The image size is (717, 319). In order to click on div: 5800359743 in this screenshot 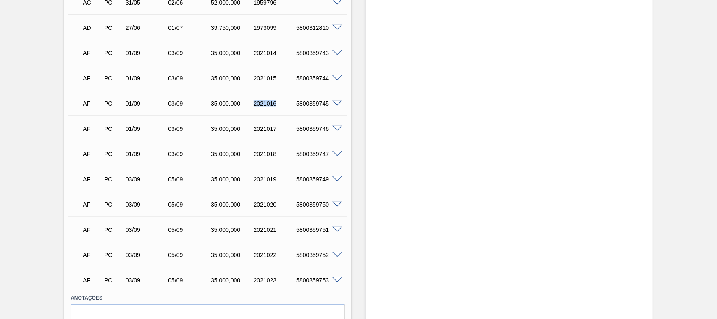, I will do `click(318, 53)`.